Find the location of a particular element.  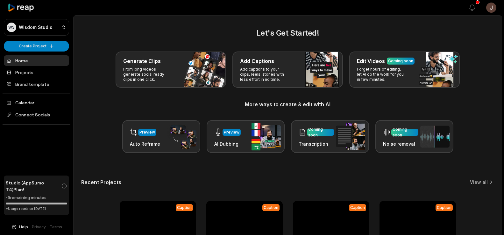

h3: Edit Videos is located at coordinates (371, 61).